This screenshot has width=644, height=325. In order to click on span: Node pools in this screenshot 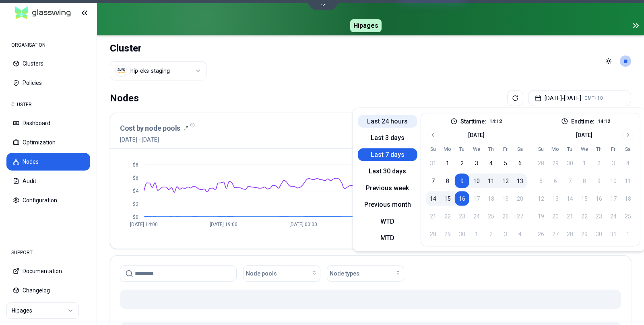, I will do `click(261, 274)`.